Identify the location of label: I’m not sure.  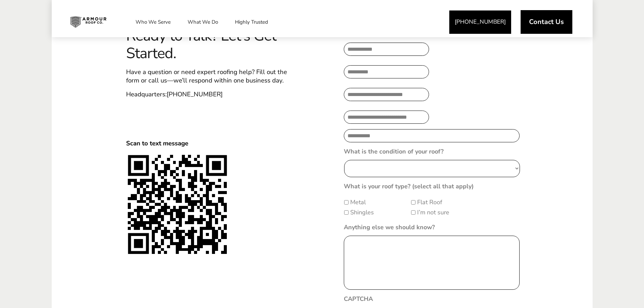
(433, 212).